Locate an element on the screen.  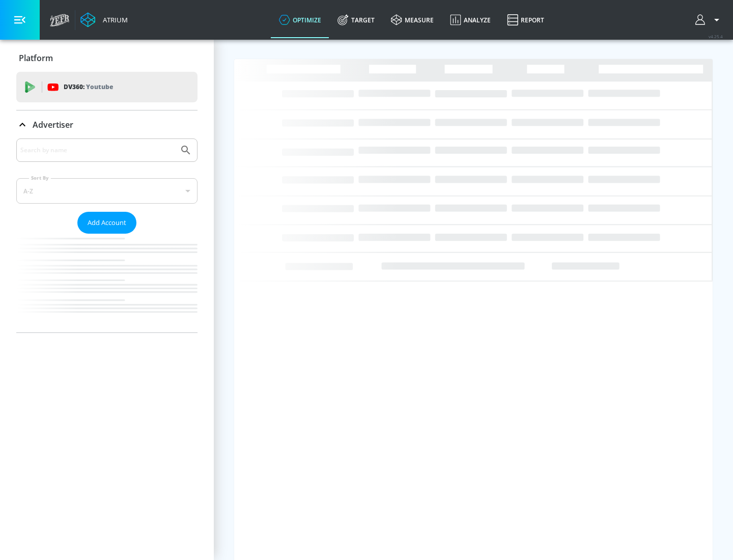
a: Target is located at coordinates (356, 20).